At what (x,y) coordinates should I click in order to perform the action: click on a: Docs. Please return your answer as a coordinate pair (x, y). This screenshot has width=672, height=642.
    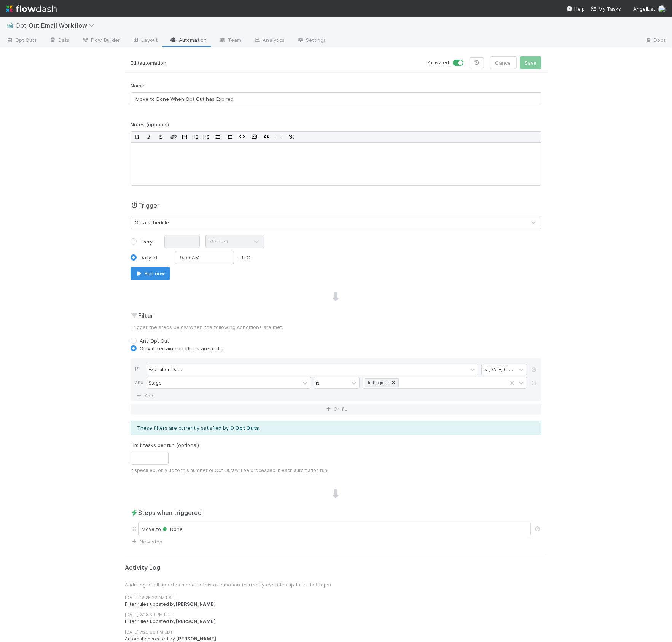
    Looking at the image, I should click on (655, 41).